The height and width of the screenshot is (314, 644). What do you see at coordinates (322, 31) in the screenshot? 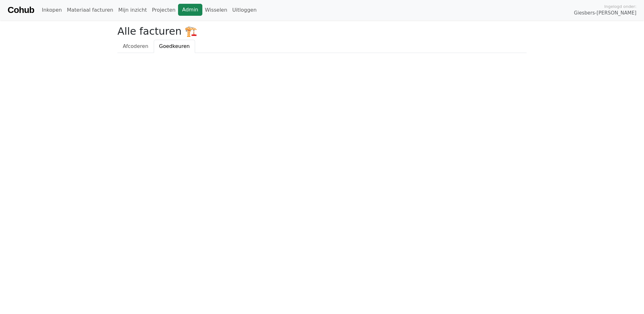
I see `h2: Alle facturen 🏗️` at bounding box center [322, 31].